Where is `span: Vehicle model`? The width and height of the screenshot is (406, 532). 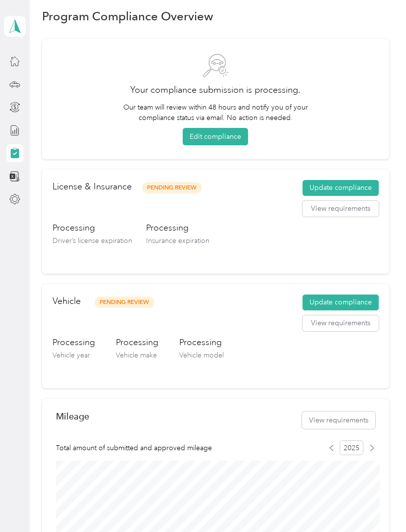 span: Vehicle model is located at coordinates (202, 355).